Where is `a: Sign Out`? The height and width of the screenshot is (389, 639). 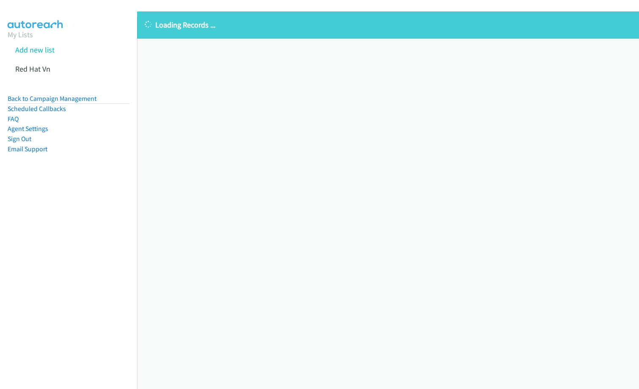 a: Sign Out is located at coordinates (19, 138).